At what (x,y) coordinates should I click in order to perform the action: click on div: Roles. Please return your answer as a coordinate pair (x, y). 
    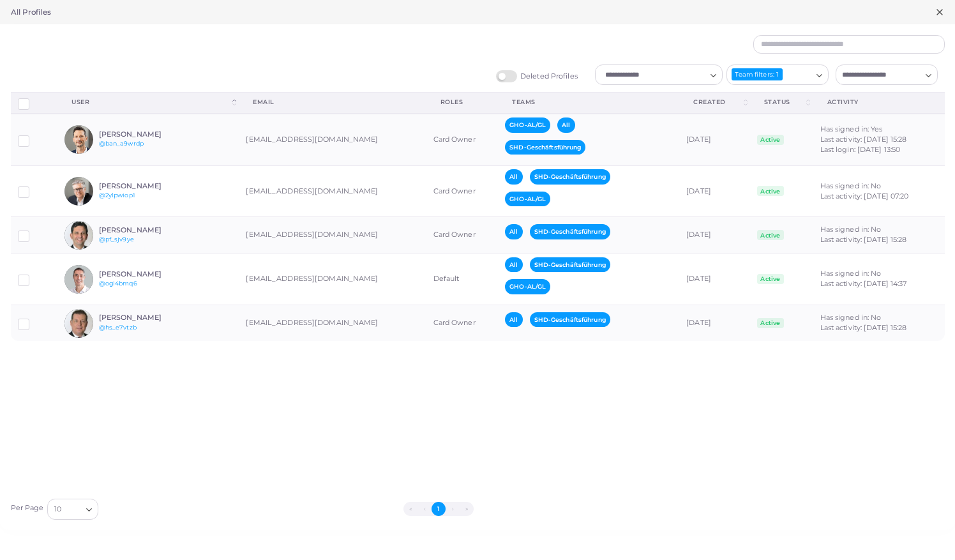
    Looking at the image, I should click on (462, 102).